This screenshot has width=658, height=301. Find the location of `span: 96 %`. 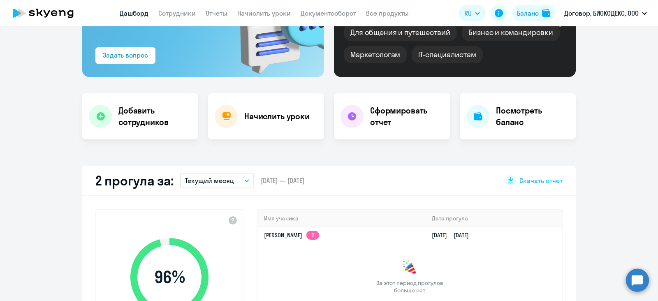

span: 96 % is located at coordinates (169, 277).